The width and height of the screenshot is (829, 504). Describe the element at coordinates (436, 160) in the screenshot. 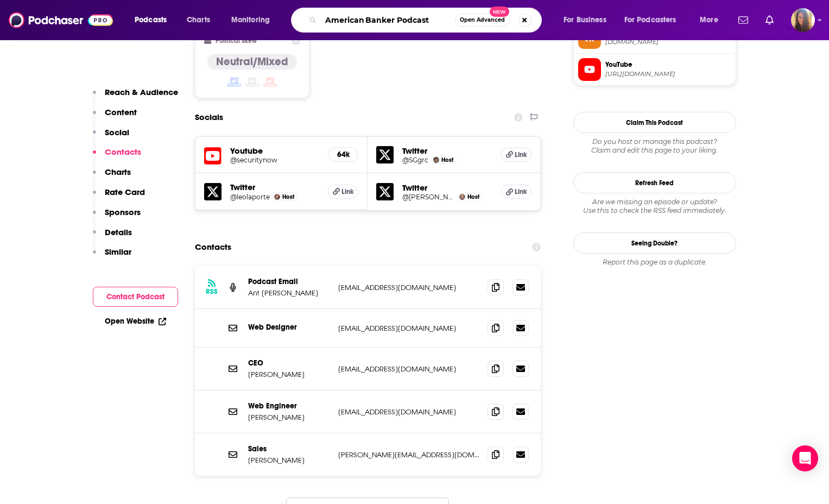

I see `img: Steve Gibson` at that location.